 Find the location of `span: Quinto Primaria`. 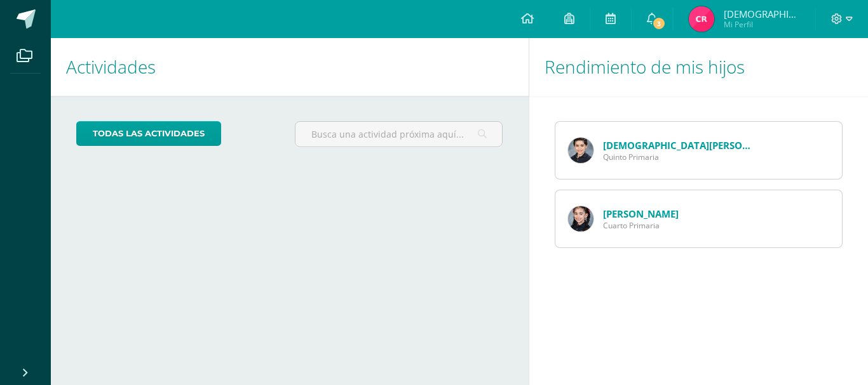

span: Quinto Primaria is located at coordinates (679, 157).